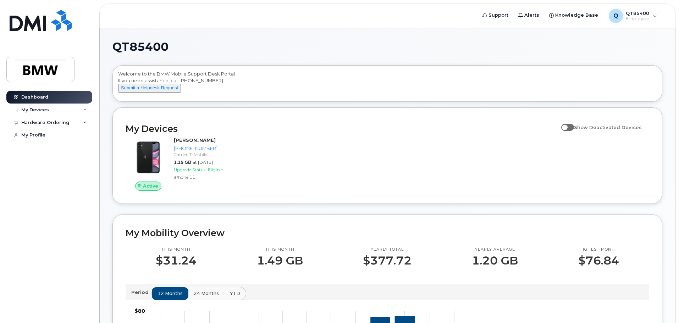  What do you see at coordinates (140, 311) in the screenshot?
I see `tspan: $80` at bounding box center [140, 311].